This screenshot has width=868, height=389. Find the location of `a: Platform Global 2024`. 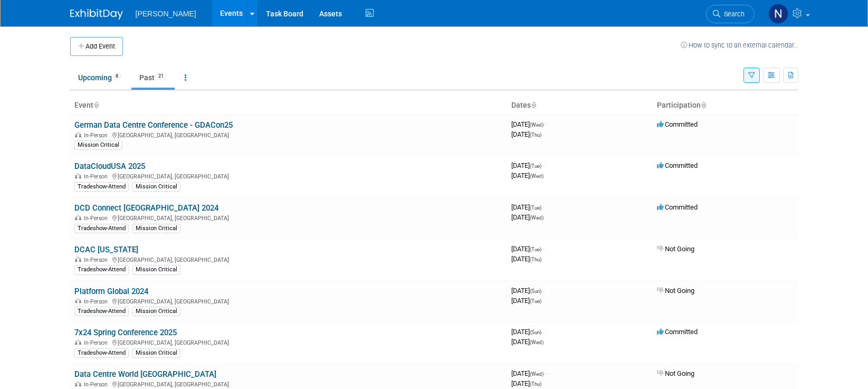

a: Platform Global 2024 is located at coordinates (111, 291).